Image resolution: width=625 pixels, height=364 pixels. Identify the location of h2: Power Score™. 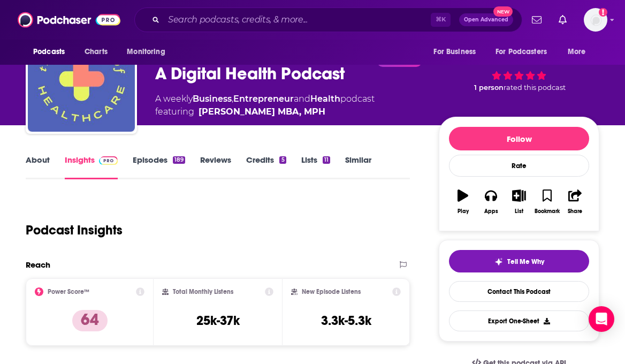
(68, 292).